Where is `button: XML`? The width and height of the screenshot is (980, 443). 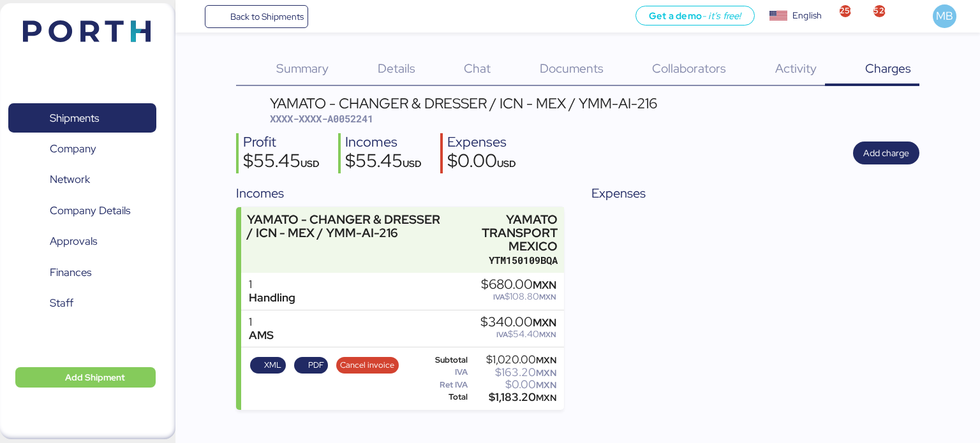
button: XML is located at coordinates (268, 365).